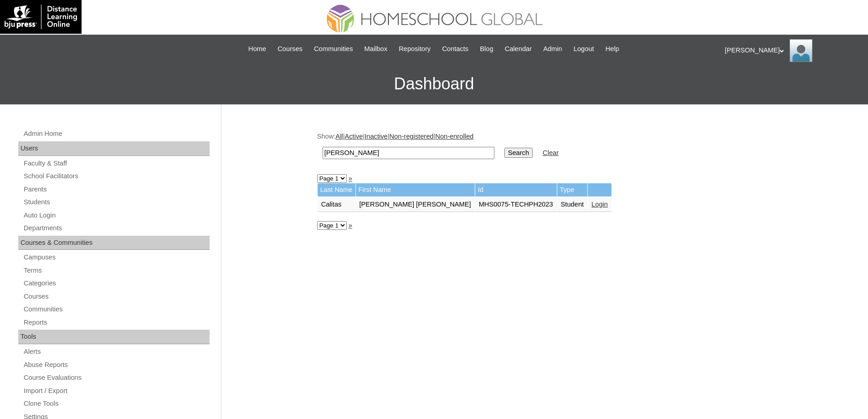 The width and height of the screenshot is (868, 419). Describe the element at coordinates (116, 404) in the screenshot. I see `a: Clone Tools` at that location.